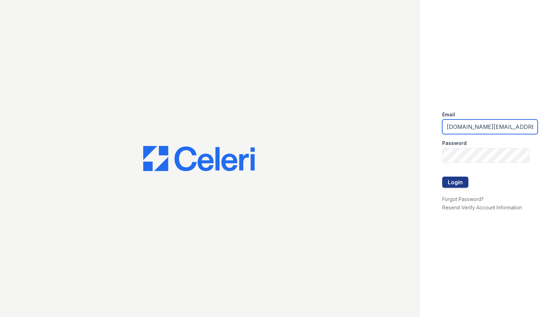 This screenshot has height=317, width=560. Describe the element at coordinates (455, 182) in the screenshot. I see `button: Login` at that location.